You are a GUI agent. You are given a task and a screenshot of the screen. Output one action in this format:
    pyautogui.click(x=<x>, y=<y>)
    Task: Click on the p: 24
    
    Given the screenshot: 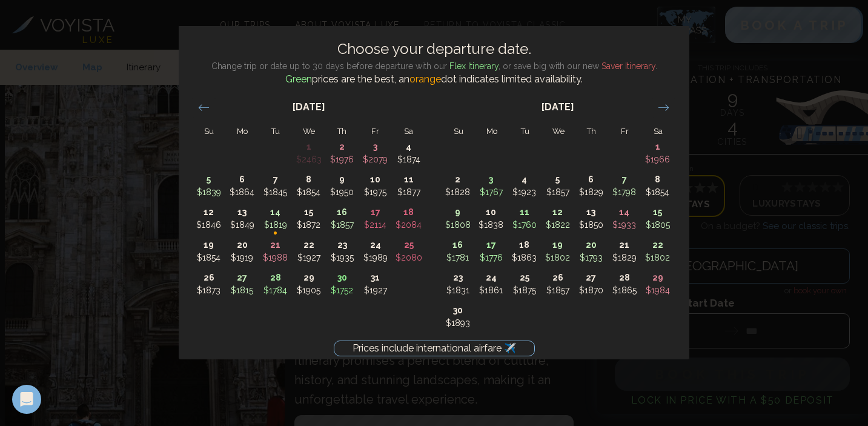 What is the action you would take?
    pyautogui.click(x=375, y=244)
    